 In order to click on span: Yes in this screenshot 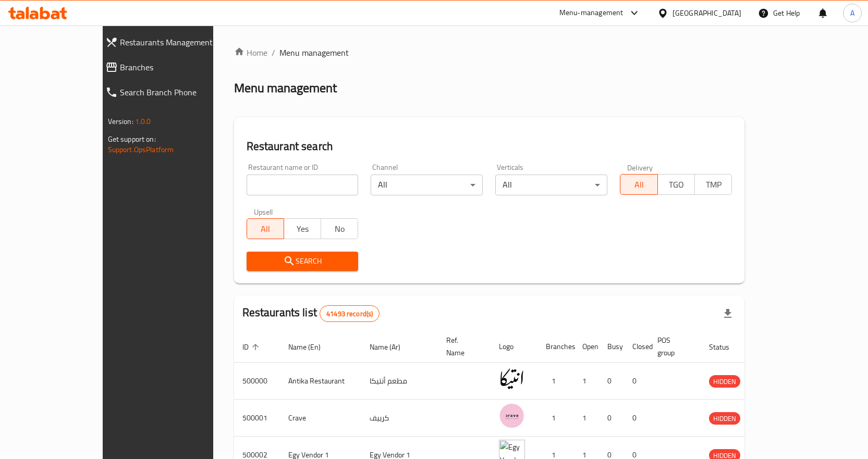, I will do `click(302, 229)`.